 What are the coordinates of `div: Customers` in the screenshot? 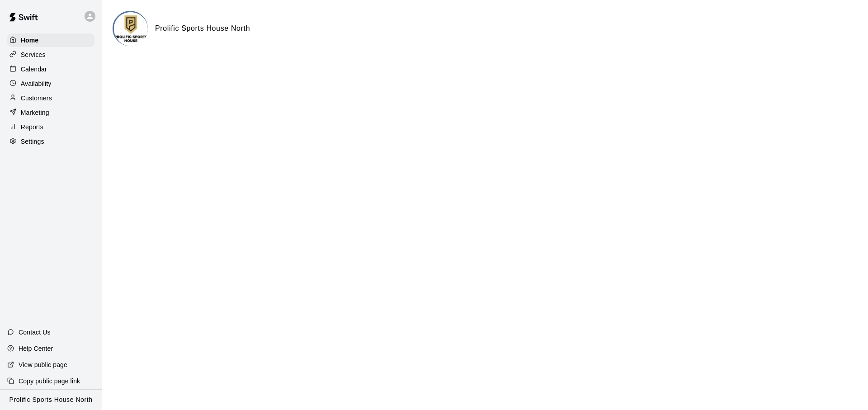 It's located at (50, 99).